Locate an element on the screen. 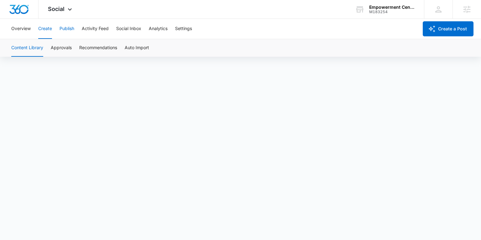 This screenshot has width=481, height=240. button: Auto Import is located at coordinates (137, 48).